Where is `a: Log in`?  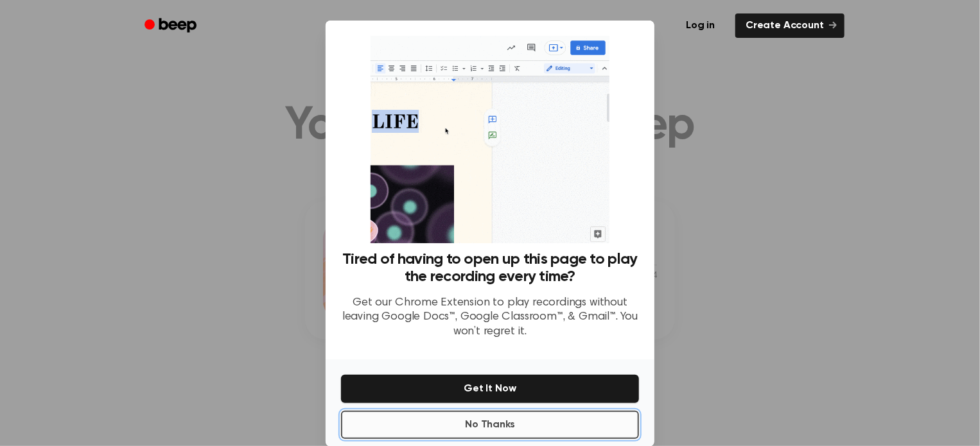
a: Log in is located at coordinates (700, 26).